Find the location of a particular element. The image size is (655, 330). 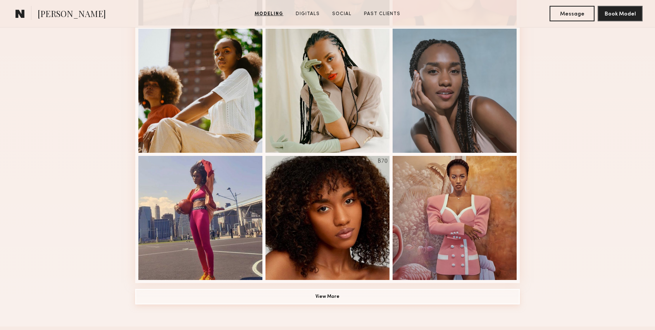

button: Book Model is located at coordinates (620, 14).